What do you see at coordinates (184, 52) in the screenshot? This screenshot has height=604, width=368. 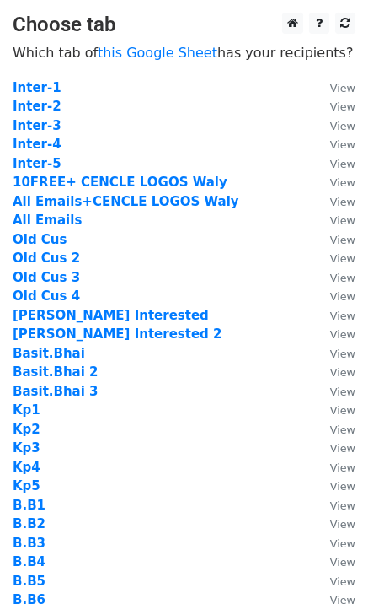 I see `p: Which tab of has your recipients?` at bounding box center [184, 52].